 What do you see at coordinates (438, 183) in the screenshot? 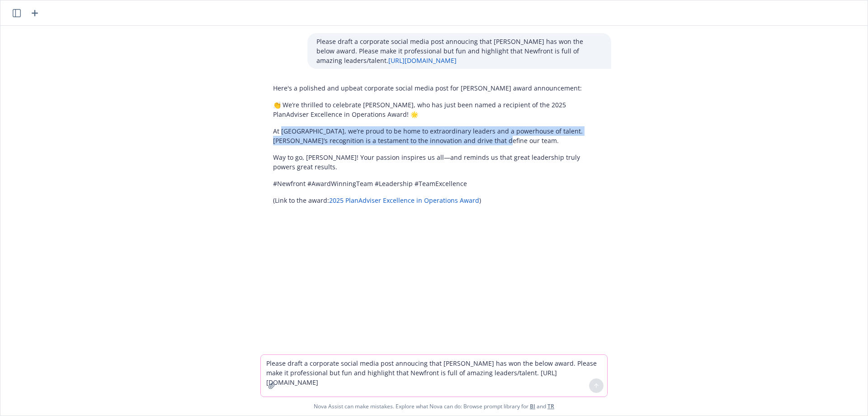
I see `p: #Newfront #AwardWinningTeam #Leadership #TeamExcellence` at bounding box center [438, 183].